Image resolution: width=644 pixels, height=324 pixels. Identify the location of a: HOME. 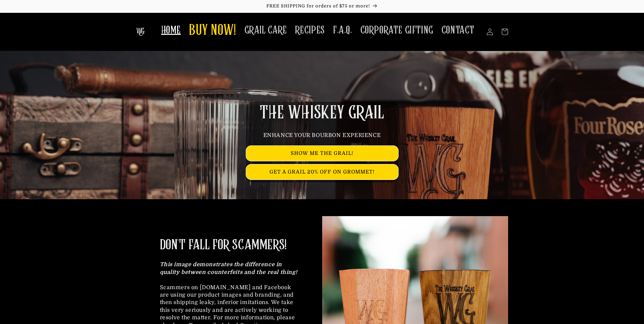
(171, 30).